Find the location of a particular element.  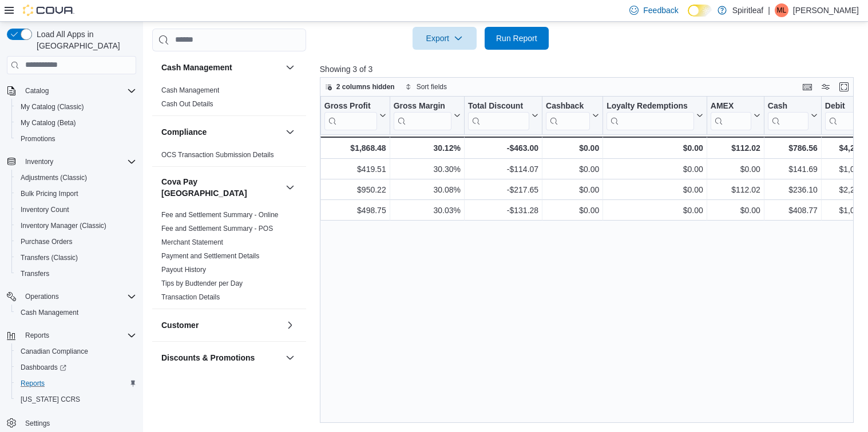

a: My Catalog (Classic) is located at coordinates (52, 107).